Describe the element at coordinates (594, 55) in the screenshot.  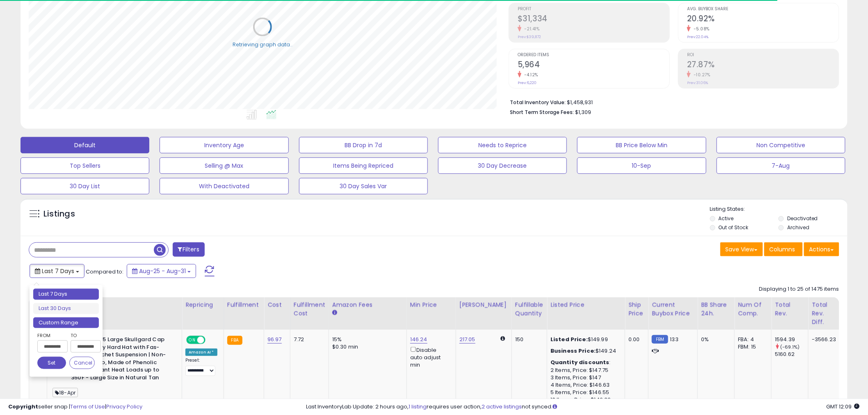
I see `span: Ordered Items` at that location.